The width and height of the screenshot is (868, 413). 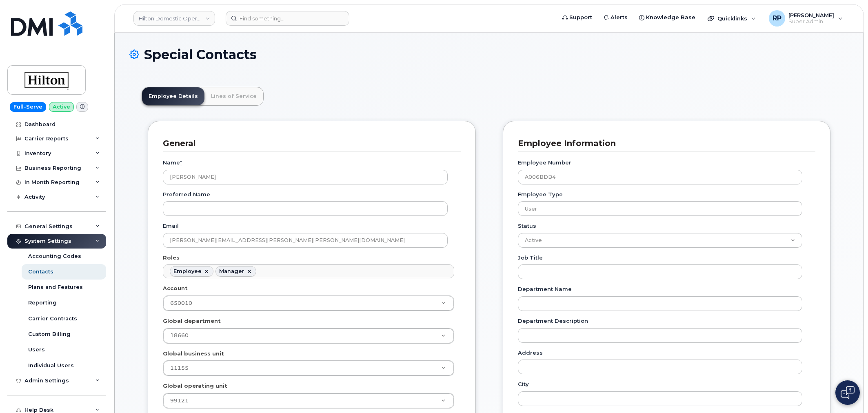 I want to click on label: Preferred Name, so click(x=186, y=194).